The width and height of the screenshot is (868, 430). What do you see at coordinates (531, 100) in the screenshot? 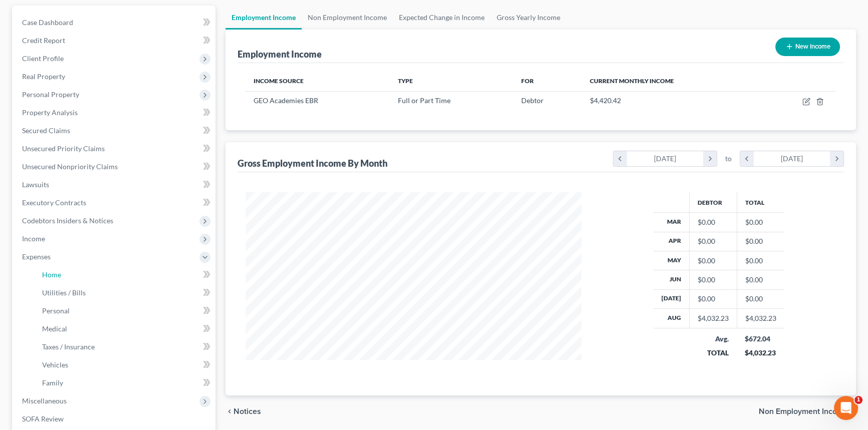
I see `span: Debtor` at bounding box center [531, 100].